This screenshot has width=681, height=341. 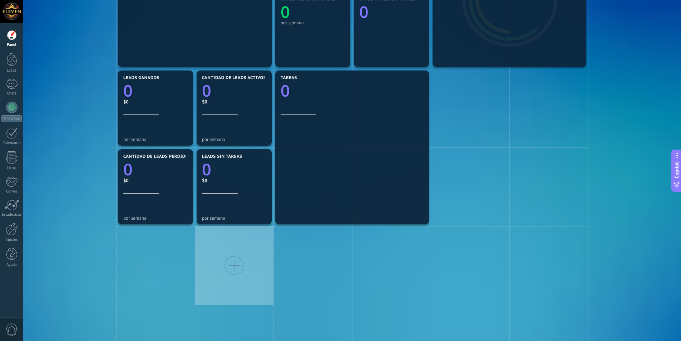 What do you see at coordinates (11, 118) in the screenshot?
I see `div: WhatsApp` at bounding box center [11, 118].